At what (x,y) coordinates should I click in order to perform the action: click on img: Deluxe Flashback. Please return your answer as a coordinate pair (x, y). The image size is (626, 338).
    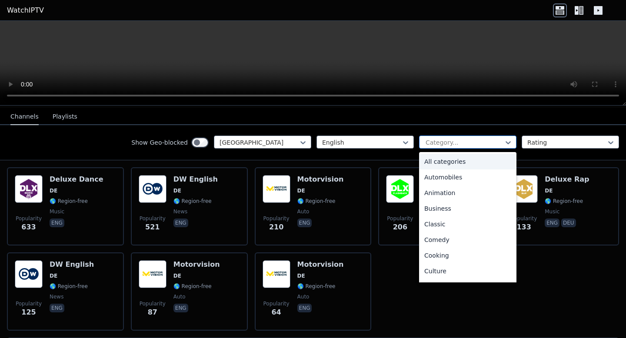
    Looking at the image, I should click on (400, 189).